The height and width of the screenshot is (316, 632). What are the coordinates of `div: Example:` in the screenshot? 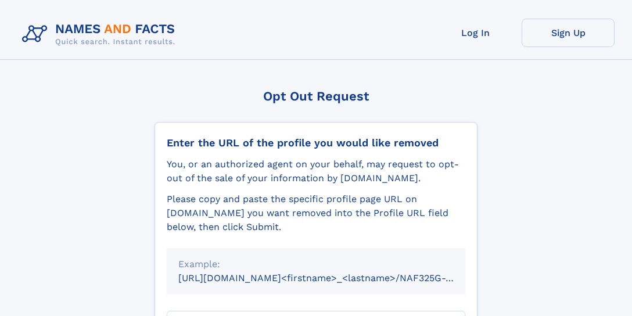 It's located at (316, 264).